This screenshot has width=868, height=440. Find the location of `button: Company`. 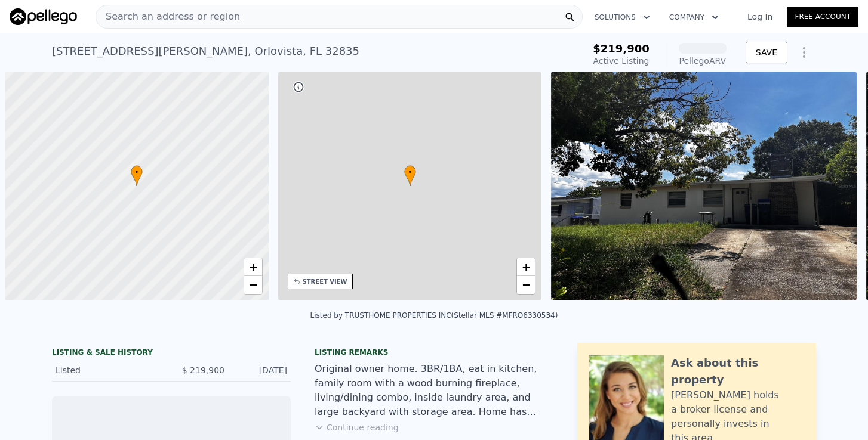

button: Company is located at coordinates (693, 17).